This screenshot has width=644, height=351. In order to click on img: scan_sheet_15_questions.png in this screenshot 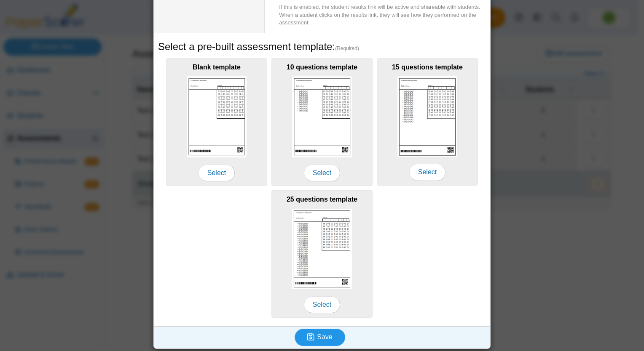, I will do `click(427, 117)`.